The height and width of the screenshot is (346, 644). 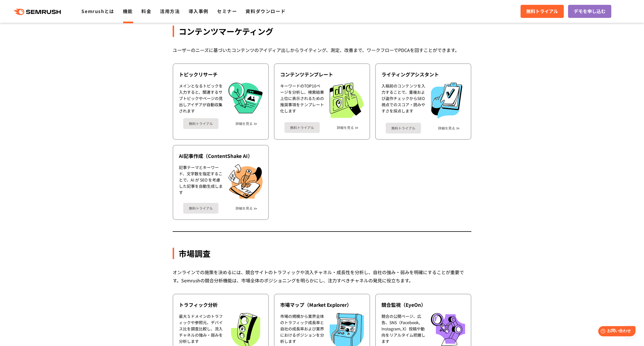 I want to click on a: Semrushとは, so click(x=98, y=11).